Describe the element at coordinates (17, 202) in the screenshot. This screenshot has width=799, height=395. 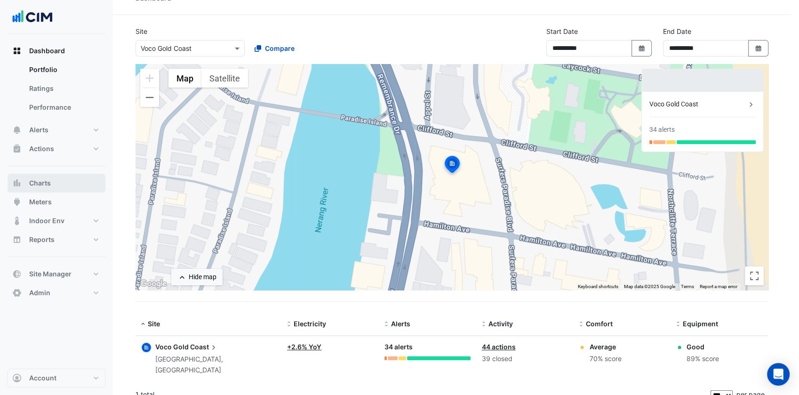
I see `app-icon: Meters` at that location.